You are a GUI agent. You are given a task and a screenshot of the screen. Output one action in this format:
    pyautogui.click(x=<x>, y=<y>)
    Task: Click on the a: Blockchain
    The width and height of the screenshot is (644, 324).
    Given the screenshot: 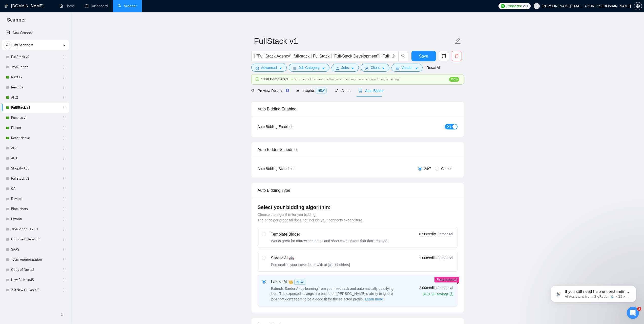 What is the action you would take?
    pyautogui.click(x=35, y=209)
    